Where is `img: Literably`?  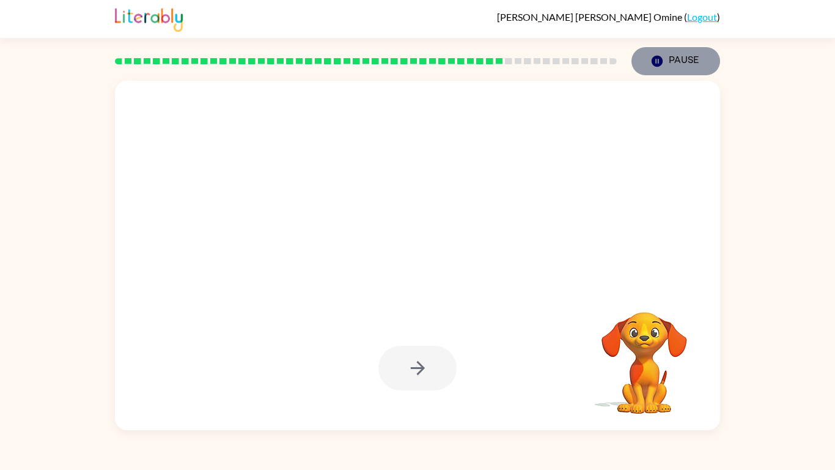 img: Literably is located at coordinates (149, 18).